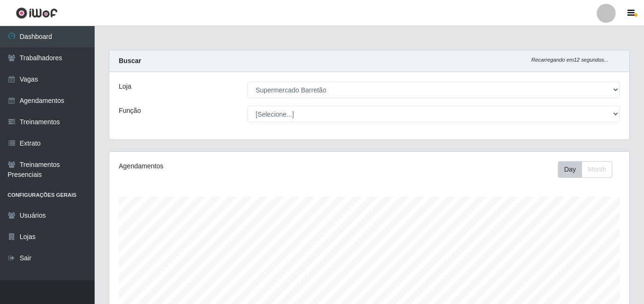 The height and width of the screenshot is (304, 644). I want to click on button: Month, so click(597, 169).